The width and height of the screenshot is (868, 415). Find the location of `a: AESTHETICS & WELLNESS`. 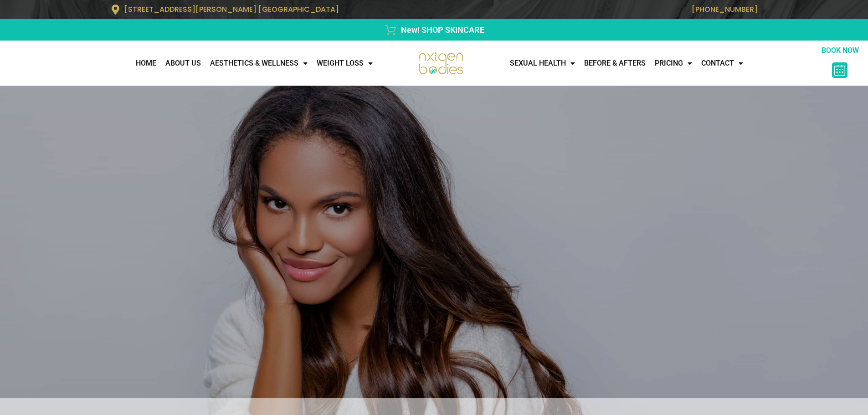

a: AESTHETICS & WELLNESS is located at coordinates (259, 63).